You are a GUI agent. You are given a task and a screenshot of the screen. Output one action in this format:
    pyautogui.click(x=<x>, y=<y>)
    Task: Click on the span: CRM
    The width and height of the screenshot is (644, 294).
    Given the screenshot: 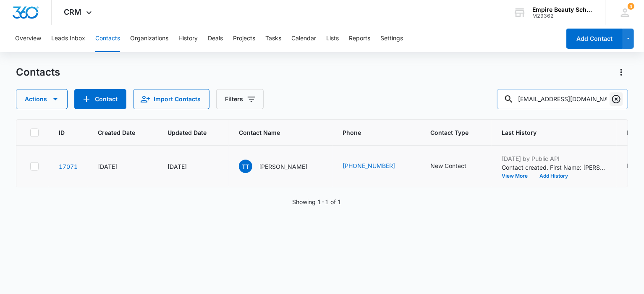 What is the action you would take?
    pyautogui.click(x=73, y=11)
    